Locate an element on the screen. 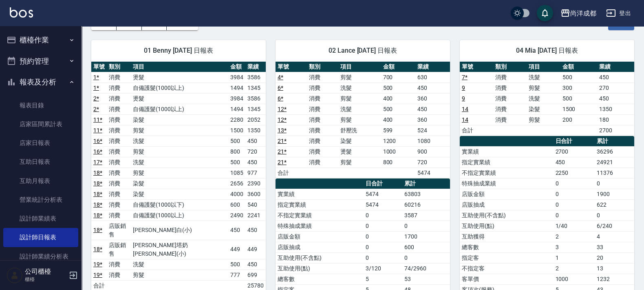 Image resolution: width=644 pixels, height=290 pixels. td: 2 is located at coordinates (574, 236).